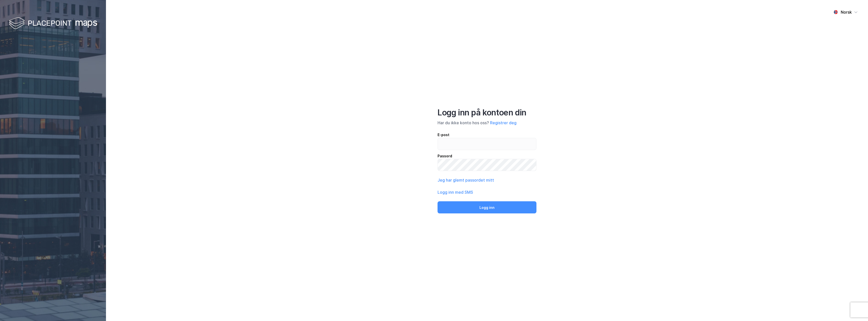 This screenshot has height=321, width=868. Describe the element at coordinates (487, 135) in the screenshot. I see `div: E-post` at that location.